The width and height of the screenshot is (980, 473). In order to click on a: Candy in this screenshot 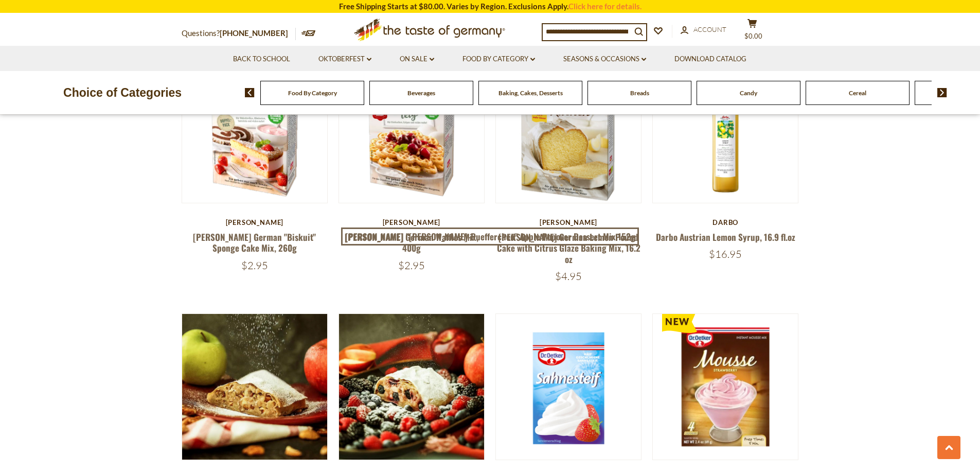, I will do `click(749, 93)`.